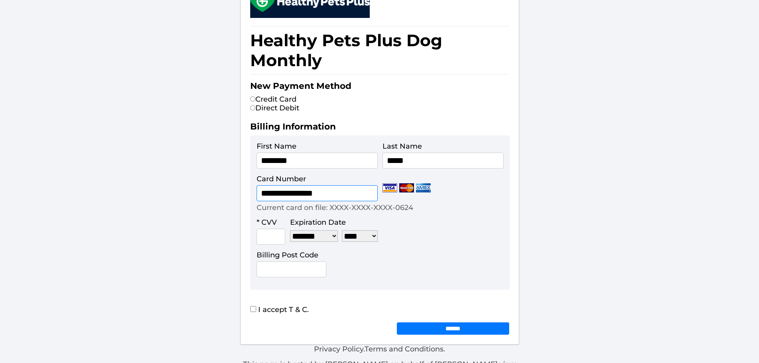 The width and height of the screenshot is (759, 363). I want to click on p: Current card on file: XXXX-XXXX-XXXX-0624, so click(335, 208).